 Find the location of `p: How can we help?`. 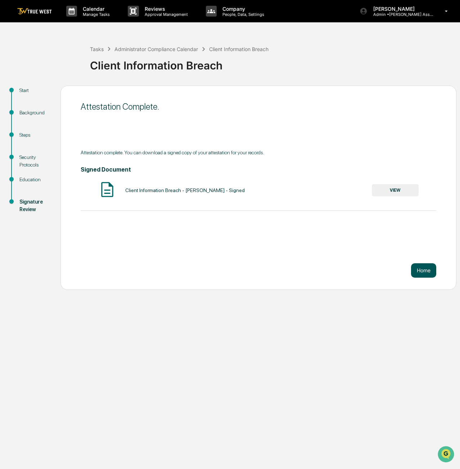

p: How can we help? is located at coordinates (69, 21).